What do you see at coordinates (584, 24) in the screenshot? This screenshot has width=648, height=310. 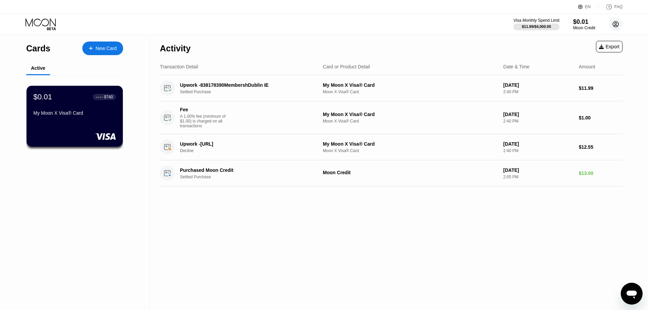 I see `div: $0.01Moon Credit` at bounding box center [584, 24].